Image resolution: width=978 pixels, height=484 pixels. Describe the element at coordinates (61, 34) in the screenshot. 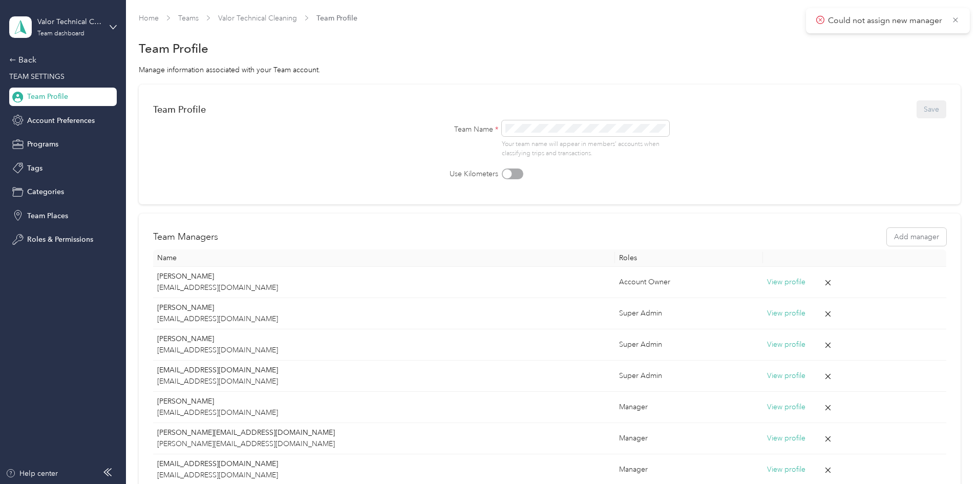

I see `div: Team dashboard` at that location.